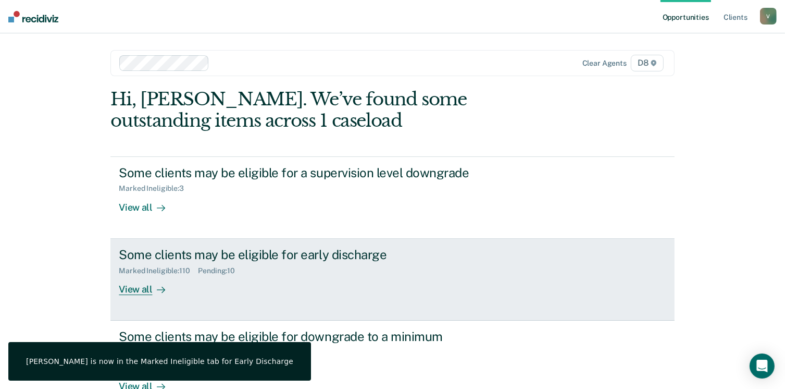  Describe the element at coordinates (604, 63) in the screenshot. I see `div: Clear agents` at that location.